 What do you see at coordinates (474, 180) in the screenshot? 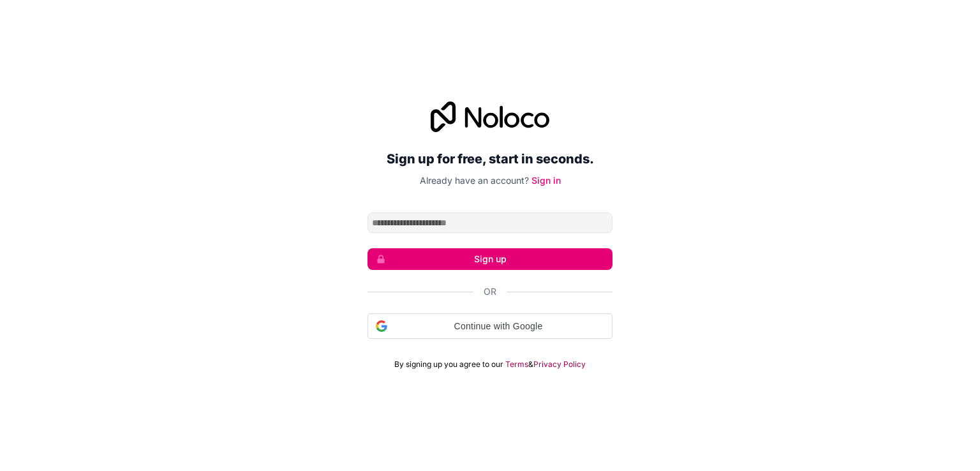
I see `span: Already have an account?` at bounding box center [474, 180].